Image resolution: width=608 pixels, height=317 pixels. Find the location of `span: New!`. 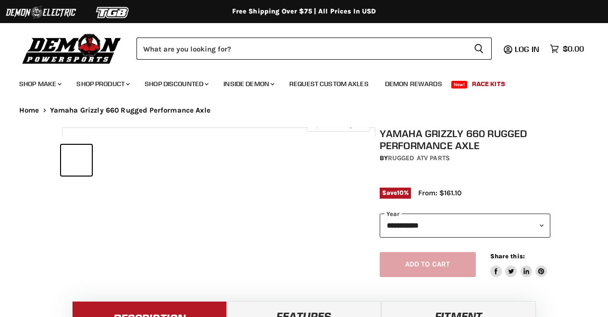

span: New! is located at coordinates (459, 85).